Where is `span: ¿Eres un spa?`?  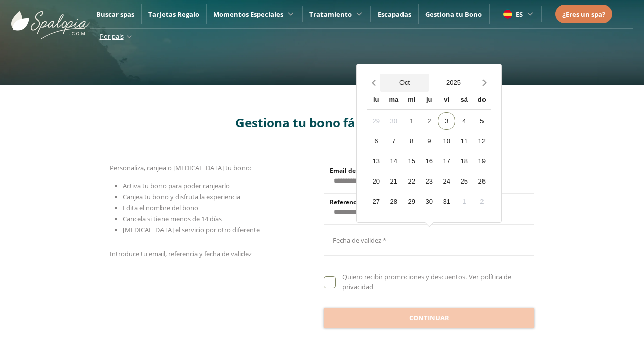
span: ¿Eres un spa? is located at coordinates (584, 14).